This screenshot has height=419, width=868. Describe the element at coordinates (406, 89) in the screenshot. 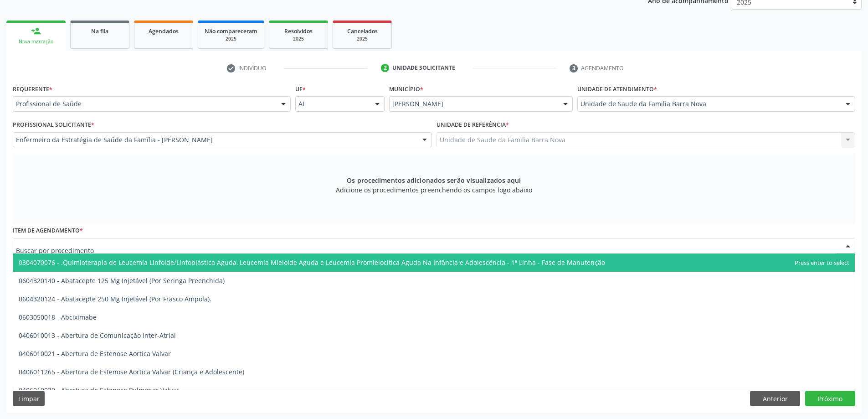

I see `label: Município` at that location.